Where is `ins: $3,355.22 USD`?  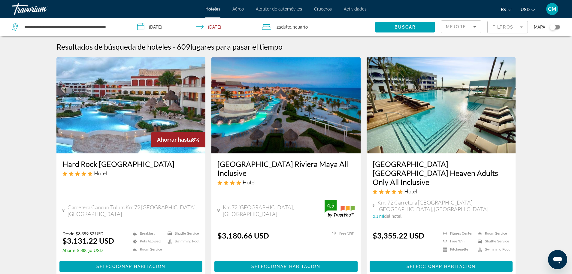
ins: $3,355.22 USD is located at coordinates (398, 235).